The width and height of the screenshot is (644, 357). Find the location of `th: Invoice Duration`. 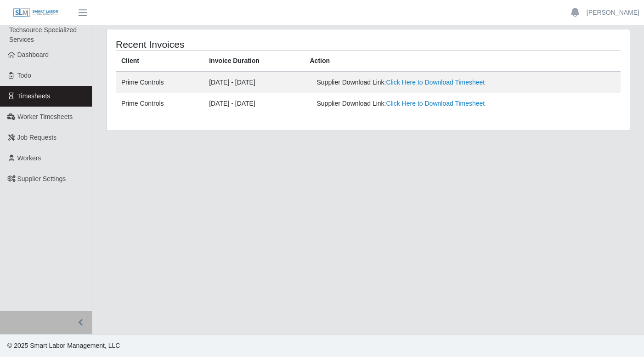

th: Invoice Duration is located at coordinates (254, 61).